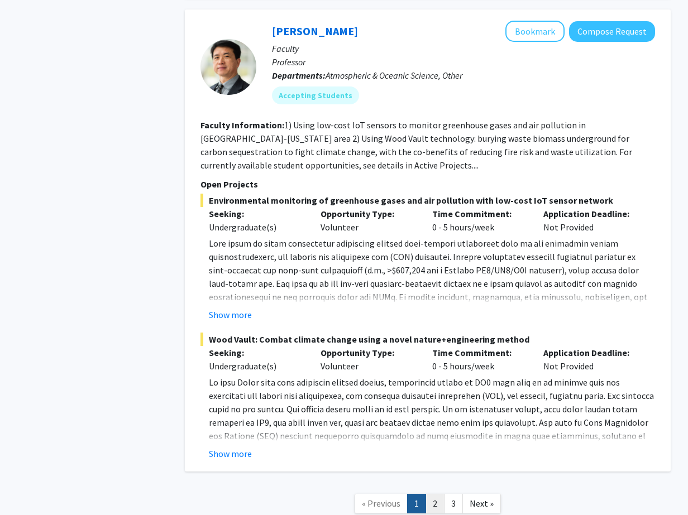 This screenshot has width=688, height=515. I want to click on span: Environmental monitoring of greenhouse gases and air pollution with low-cost IoT sensor network, so click(428, 200).